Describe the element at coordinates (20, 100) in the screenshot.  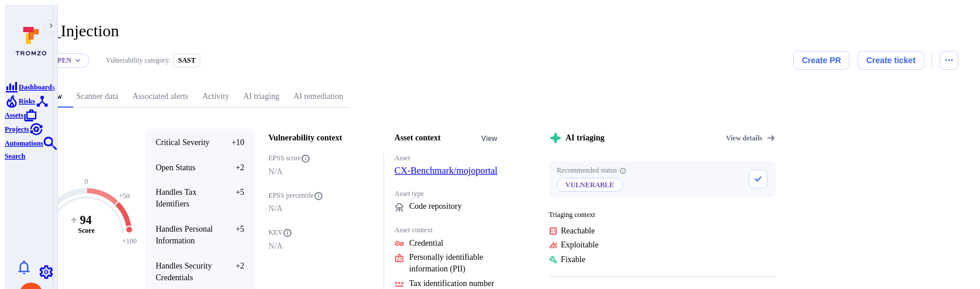
I see `a: Risks` at that location.